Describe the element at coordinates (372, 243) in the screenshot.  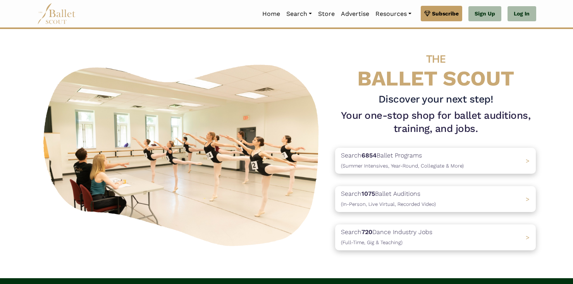
I see `span: (Full-Time, Gig & Teaching)` at that location.